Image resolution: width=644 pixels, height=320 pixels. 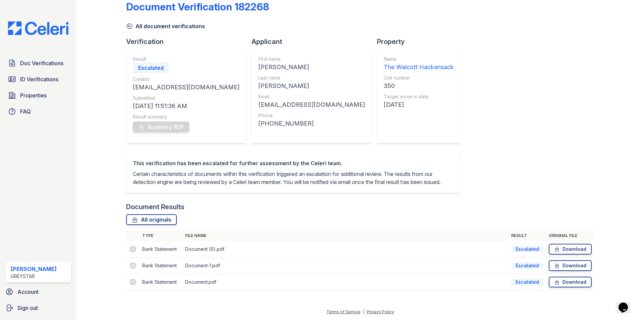 What do you see at coordinates (294, 178) in the screenshot?
I see `p: Certain characteristics of documents within this verification triggered an escalation for additio...` at bounding box center [294, 178].